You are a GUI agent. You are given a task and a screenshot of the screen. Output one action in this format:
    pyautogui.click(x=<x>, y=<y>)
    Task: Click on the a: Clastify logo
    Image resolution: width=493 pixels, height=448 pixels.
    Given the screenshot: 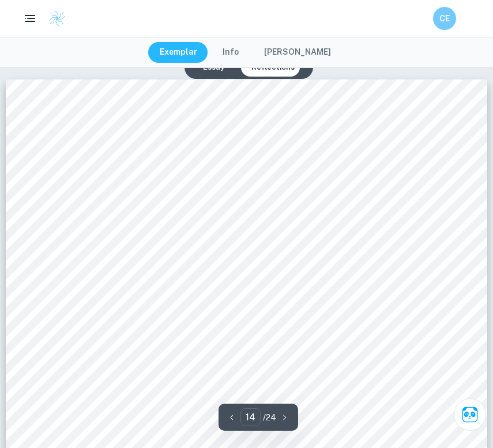 What is the action you would take?
    pyautogui.click(x=53, y=19)
    